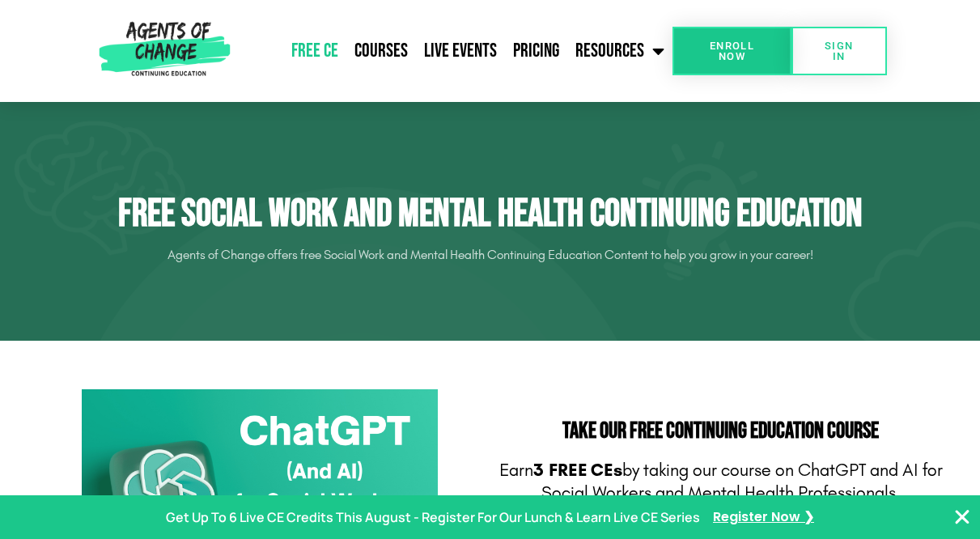  Describe the element at coordinates (454, 51) in the screenshot. I see `nav: Menu` at that location.